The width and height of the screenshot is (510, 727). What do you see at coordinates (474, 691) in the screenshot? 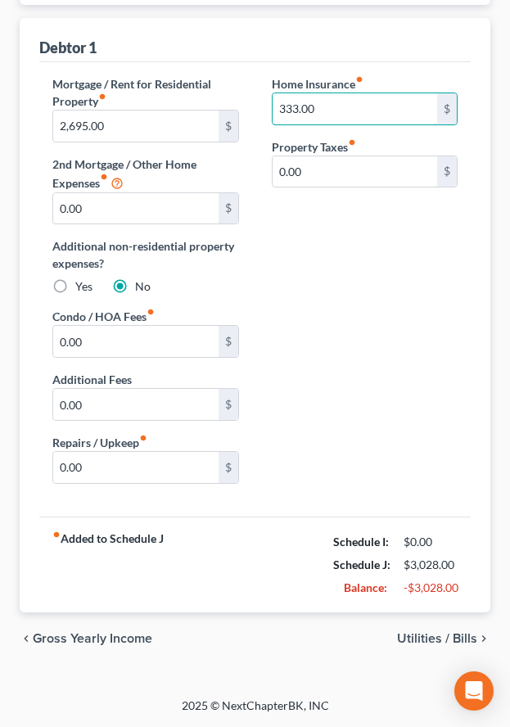
I see `div: Open Intercom Messenger` at bounding box center [474, 691].